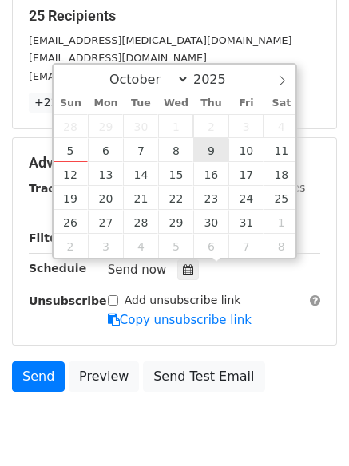 This screenshot has width=349, height=466. I want to click on span: November 5, 2025, so click(176, 246).